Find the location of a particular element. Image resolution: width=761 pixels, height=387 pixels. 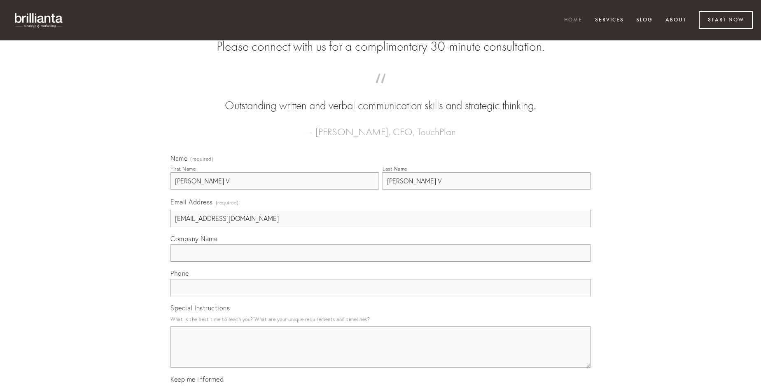

a: Services is located at coordinates (610, 20).